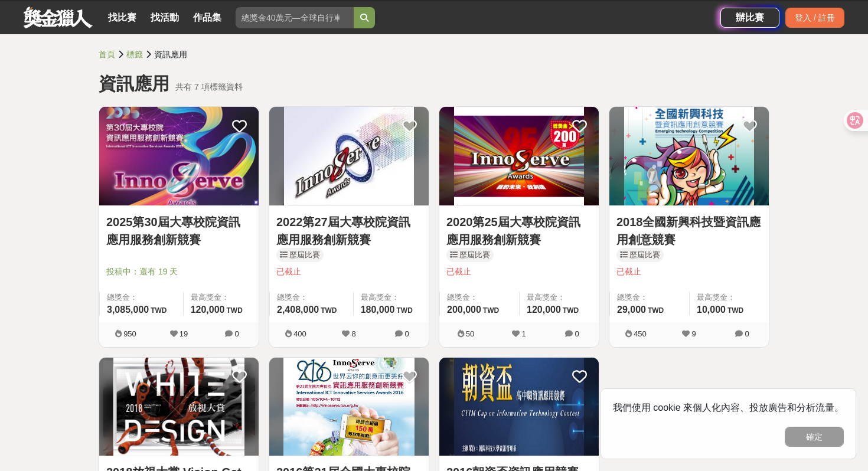 The width and height of the screenshot is (868, 471). What do you see at coordinates (300, 333) in the screenshot?
I see `span: 400` at bounding box center [300, 333].